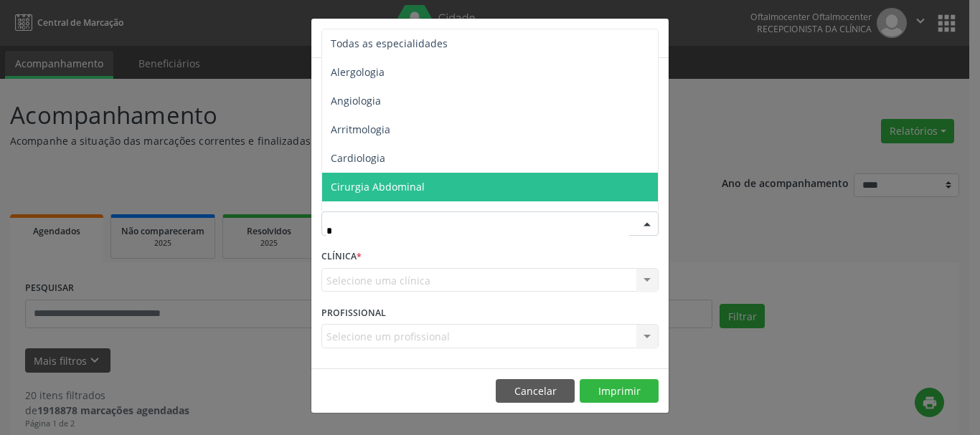 The image size is (980, 435). Describe the element at coordinates (394, 215) in the screenshot. I see `span: Cirurgia Cabeça e Pescoço` at that location.